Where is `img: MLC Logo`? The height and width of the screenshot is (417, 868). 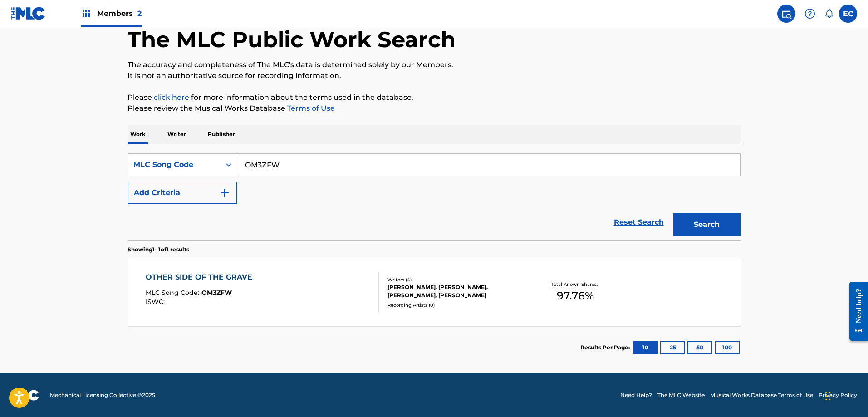 img: MLC Logo is located at coordinates (28, 13).